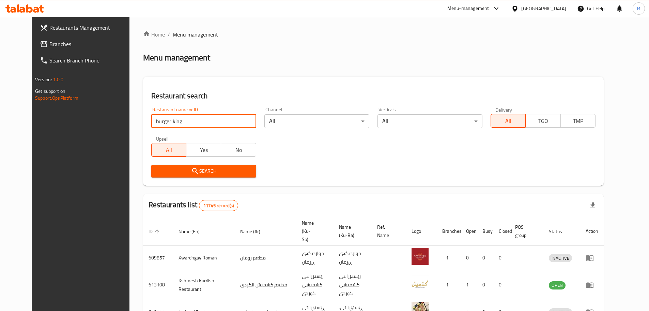 Image resolution: width=649 pixels, height=311 pixels. Describe the element at coordinates (578, 121) in the screenshot. I see `button: TMP` at that location.